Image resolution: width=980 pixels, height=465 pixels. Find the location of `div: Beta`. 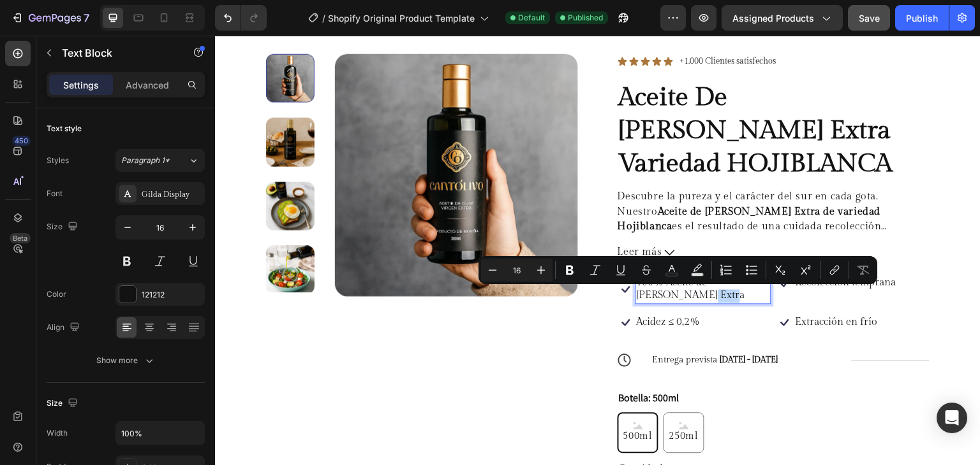

div: Beta is located at coordinates (20, 238).